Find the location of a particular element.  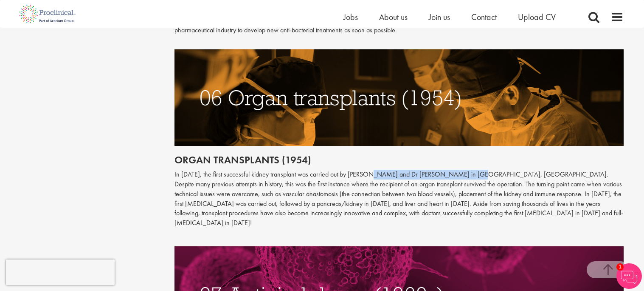

span: Jobs is located at coordinates (351, 17).